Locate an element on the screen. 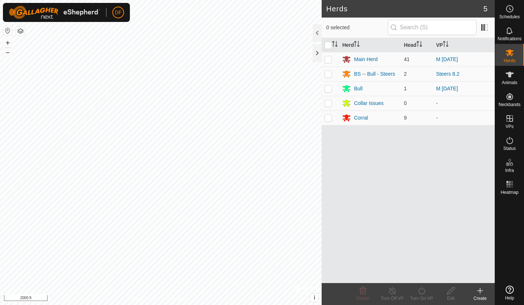 The image size is (524, 305). span: Notifications is located at coordinates (509, 39).